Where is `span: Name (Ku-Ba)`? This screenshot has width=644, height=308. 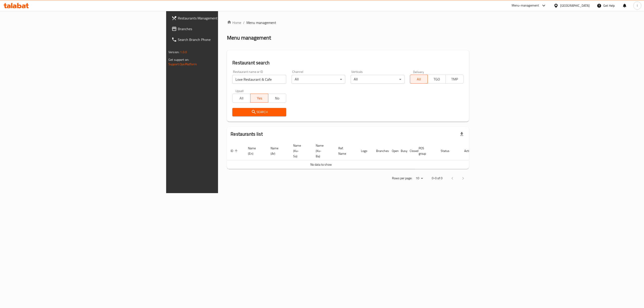
span: Name (Ku-Ba) is located at coordinates (322, 151).